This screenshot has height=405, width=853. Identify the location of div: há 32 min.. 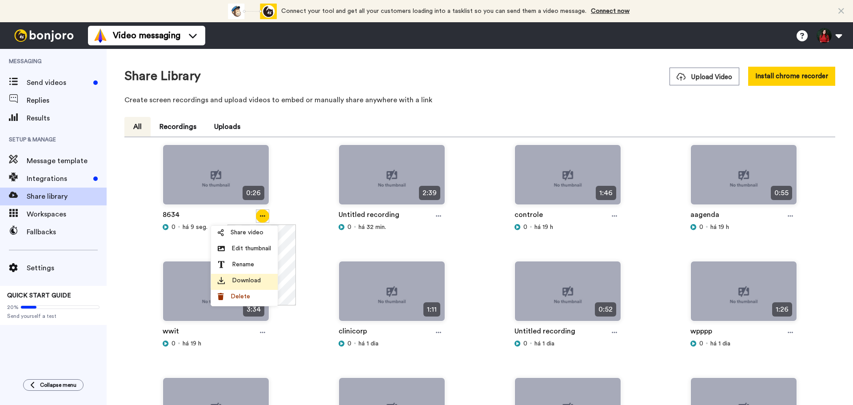
(392, 227).